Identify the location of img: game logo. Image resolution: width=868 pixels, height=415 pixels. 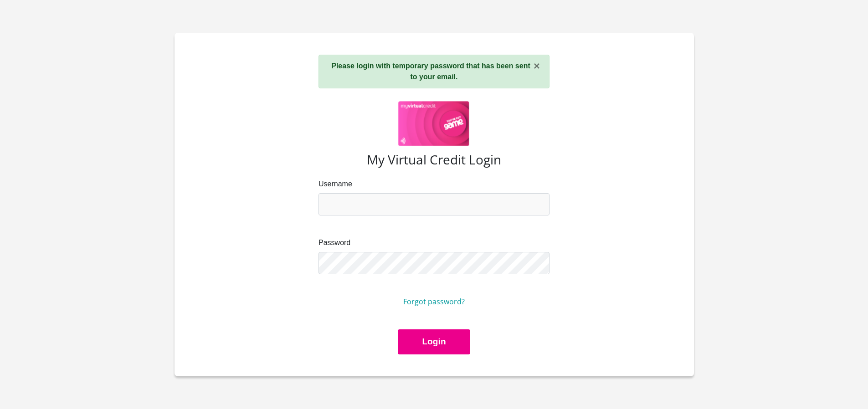
(434, 124).